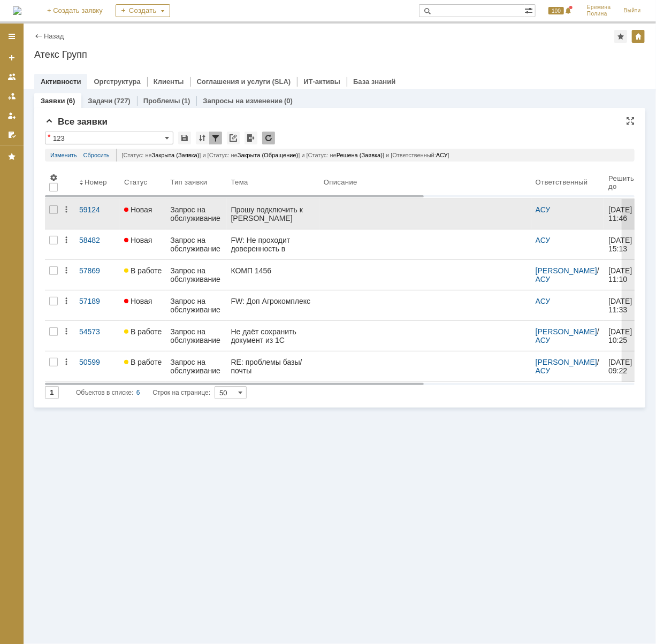 The image size is (656, 644). I want to click on img: logo, so click(17, 10).